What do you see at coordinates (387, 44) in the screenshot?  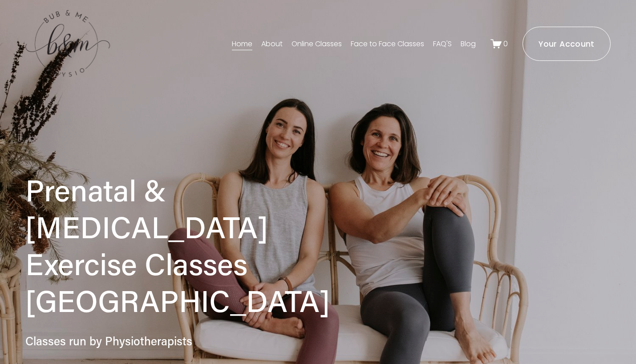 I see `a: Face to Face Classes` at bounding box center [387, 44].